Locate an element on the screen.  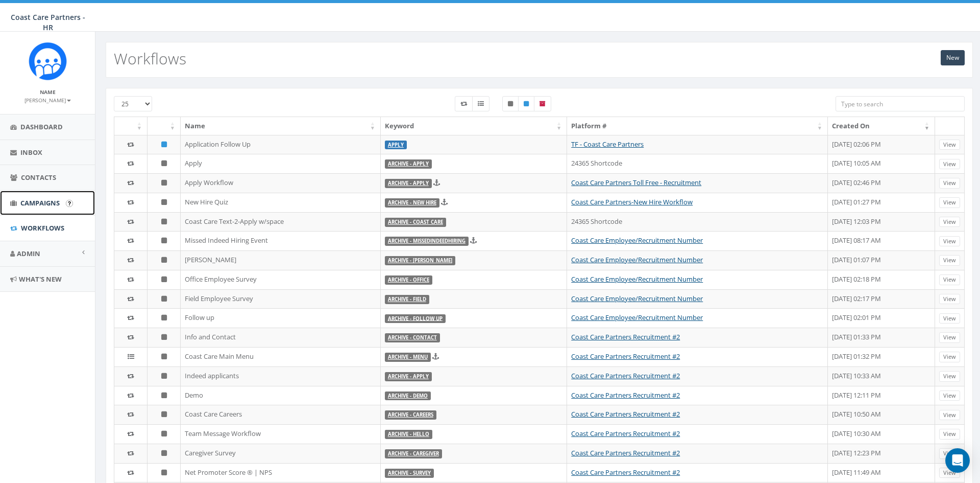
a: Archive - Office is located at coordinates (409, 279).